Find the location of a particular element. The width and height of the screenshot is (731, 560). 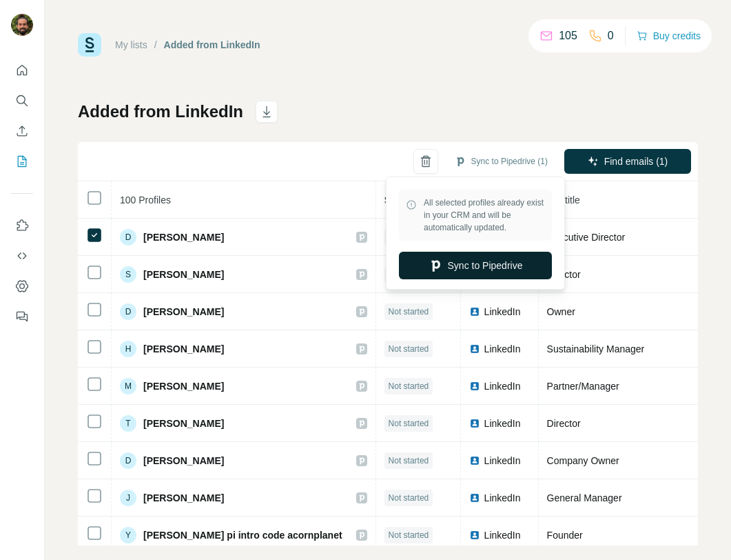

button: Enrich CSV is located at coordinates (22, 131).